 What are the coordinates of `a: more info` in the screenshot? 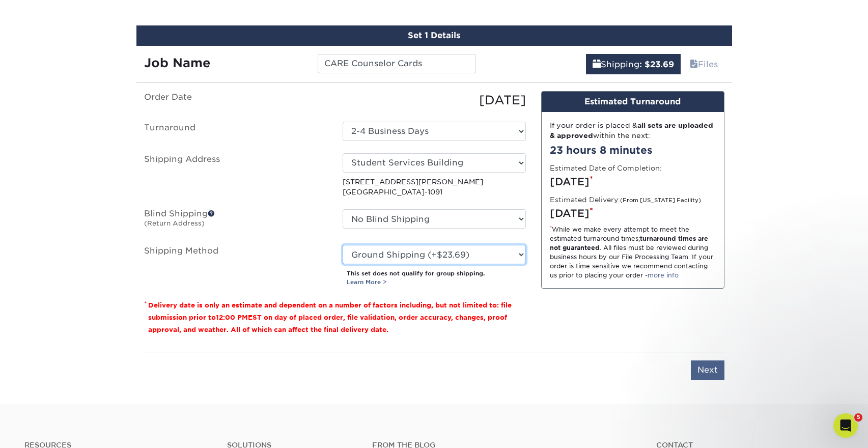 It's located at (663, 275).